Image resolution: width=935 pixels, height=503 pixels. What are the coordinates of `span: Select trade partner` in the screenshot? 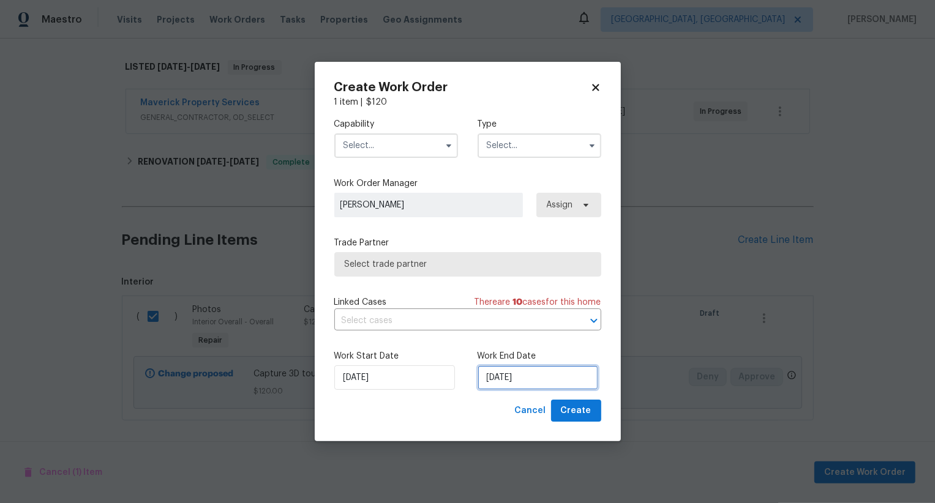 It's located at (468, 264).